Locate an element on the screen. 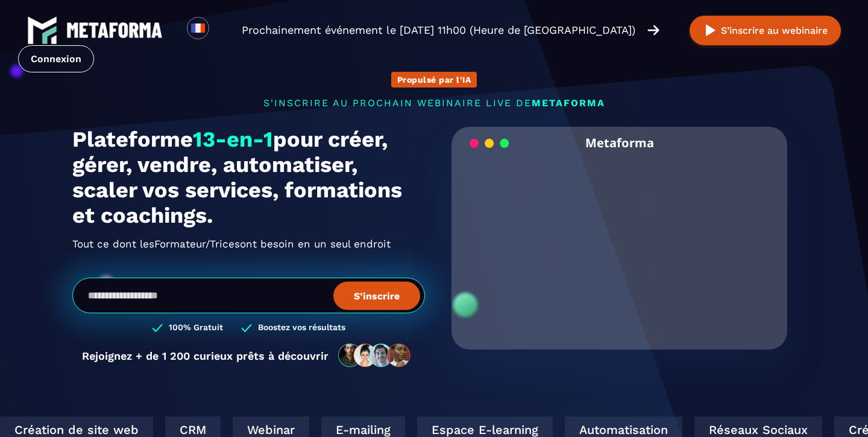  img: loading is located at coordinates (489, 143).